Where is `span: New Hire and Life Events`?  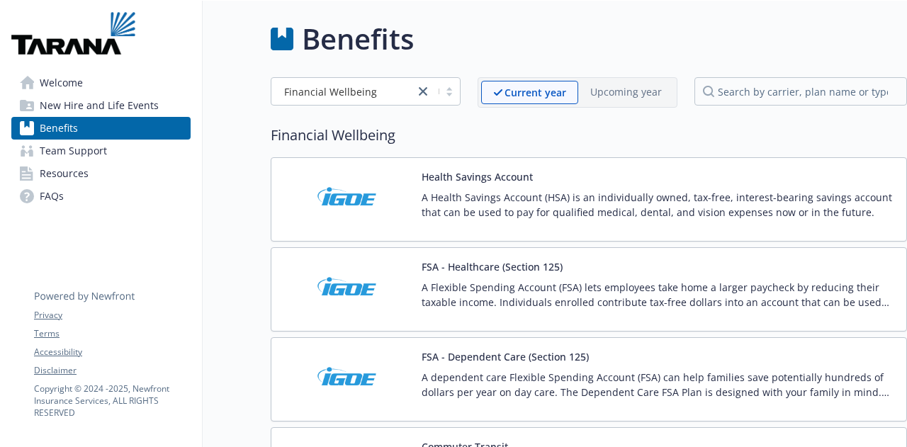
span: New Hire and Life Events is located at coordinates (99, 106).